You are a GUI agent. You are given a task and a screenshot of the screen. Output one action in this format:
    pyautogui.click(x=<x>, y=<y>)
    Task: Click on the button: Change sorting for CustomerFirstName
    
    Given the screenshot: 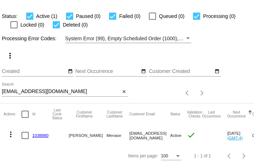 What is the action you would take?
    pyautogui.click(x=84, y=114)
    